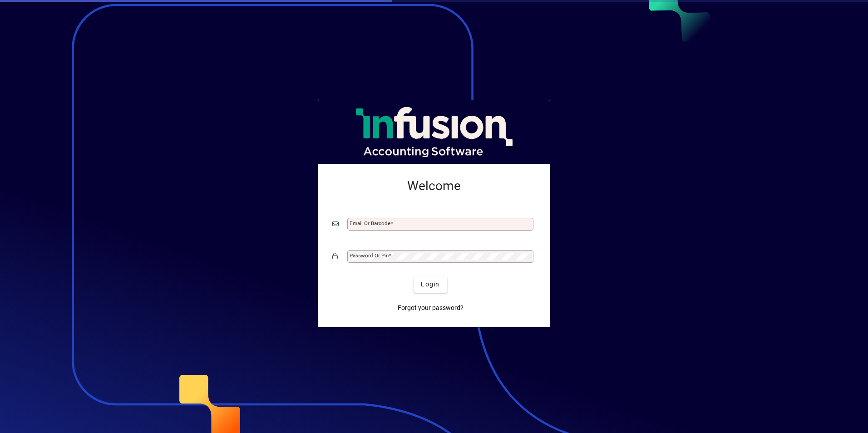 Image resolution: width=868 pixels, height=433 pixels. I want to click on a: Forgot your password?, so click(430, 309).